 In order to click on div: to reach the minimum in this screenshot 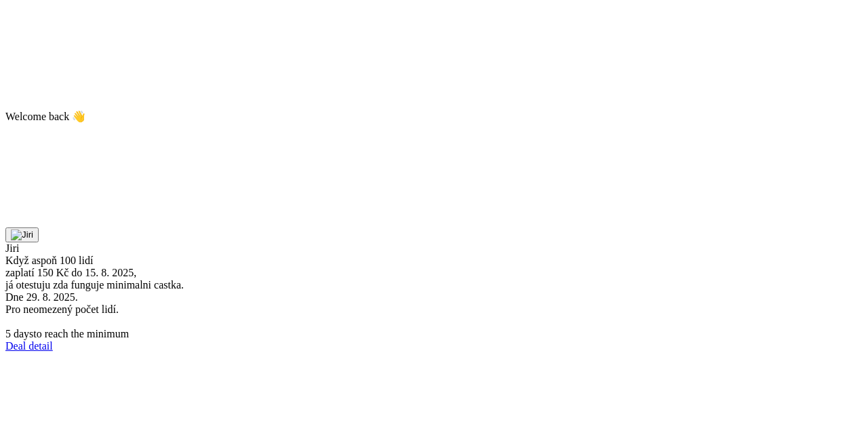, I will do `click(434, 334)`.